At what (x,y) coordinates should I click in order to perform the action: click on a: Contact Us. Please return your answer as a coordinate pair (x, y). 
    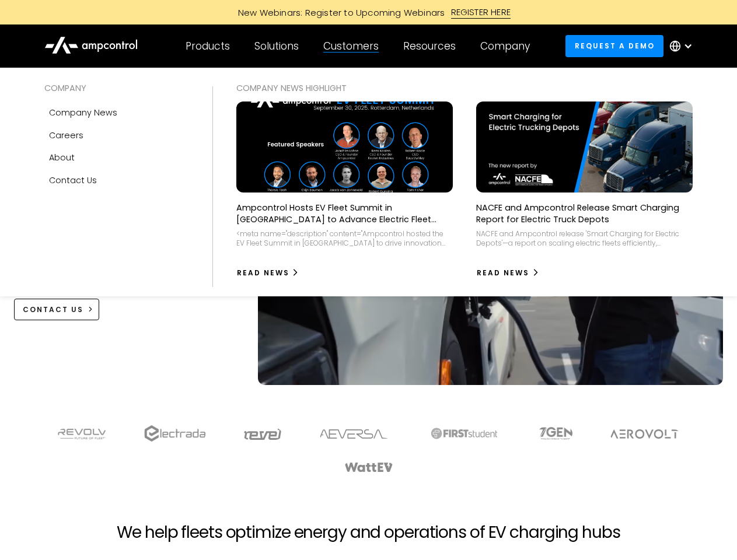
    Looking at the image, I should click on (117, 181).